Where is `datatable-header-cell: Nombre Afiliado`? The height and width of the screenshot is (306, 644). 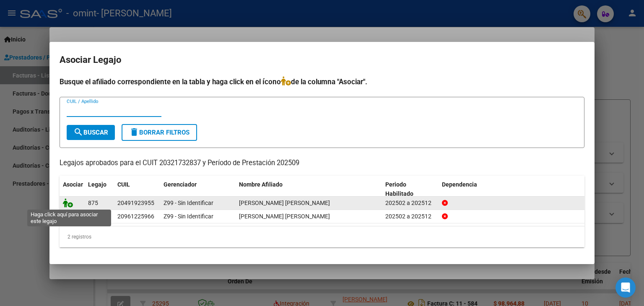
datatable-header-cell: Nombre Afiliado is located at coordinates (309, 190).